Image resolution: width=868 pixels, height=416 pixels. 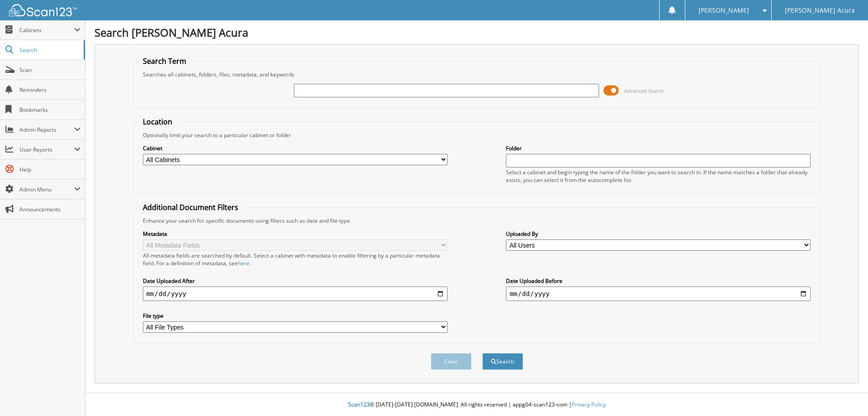 I want to click on span: Announcements, so click(x=49, y=209).